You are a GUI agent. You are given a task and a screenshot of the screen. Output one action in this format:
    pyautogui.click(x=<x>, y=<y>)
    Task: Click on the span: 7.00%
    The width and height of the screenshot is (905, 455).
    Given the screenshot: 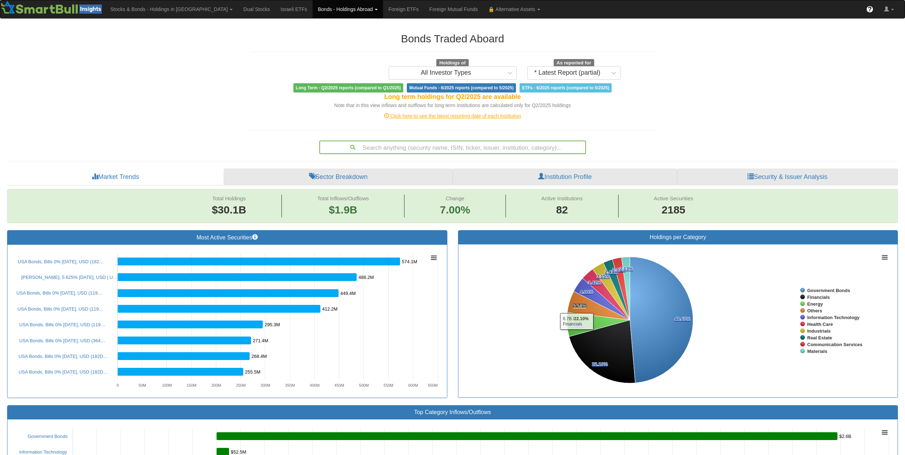 What is the action you would take?
    pyautogui.click(x=455, y=210)
    